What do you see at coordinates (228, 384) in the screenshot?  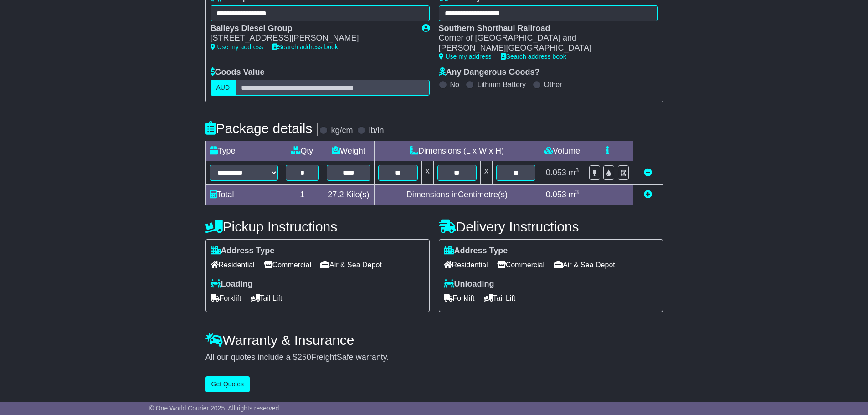 I see `button: Get Quotes` at bounding box center [228, 384].